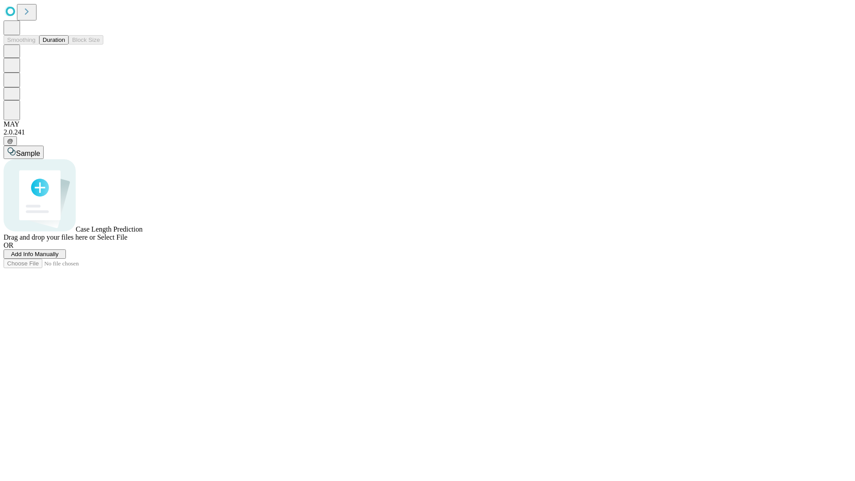  I want to click on button: Add Info Manually, so click(35, 254).